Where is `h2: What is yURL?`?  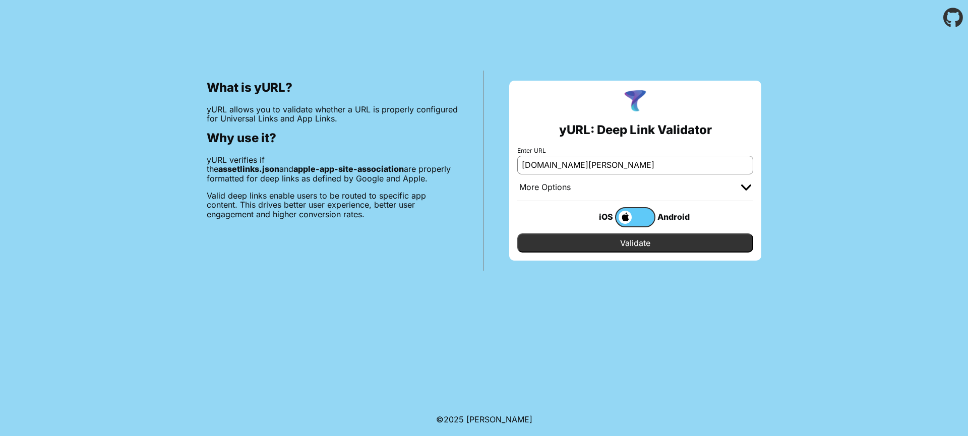 h2: What is yURL? is located at coordinates (332, 88).